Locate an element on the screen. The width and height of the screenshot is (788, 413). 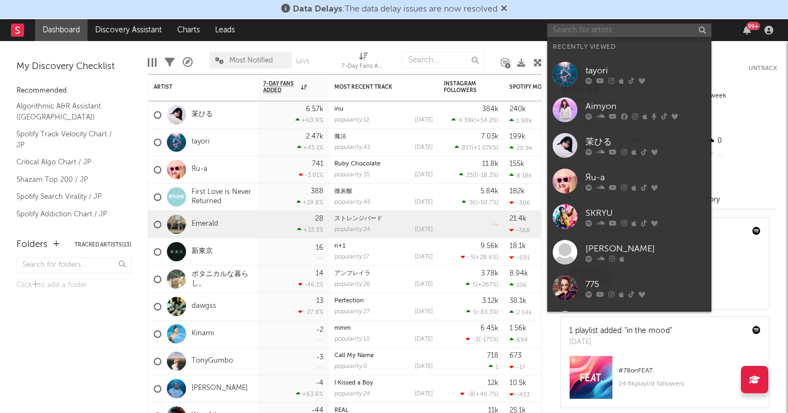
div: -306 is located at coordinates (520, 202).